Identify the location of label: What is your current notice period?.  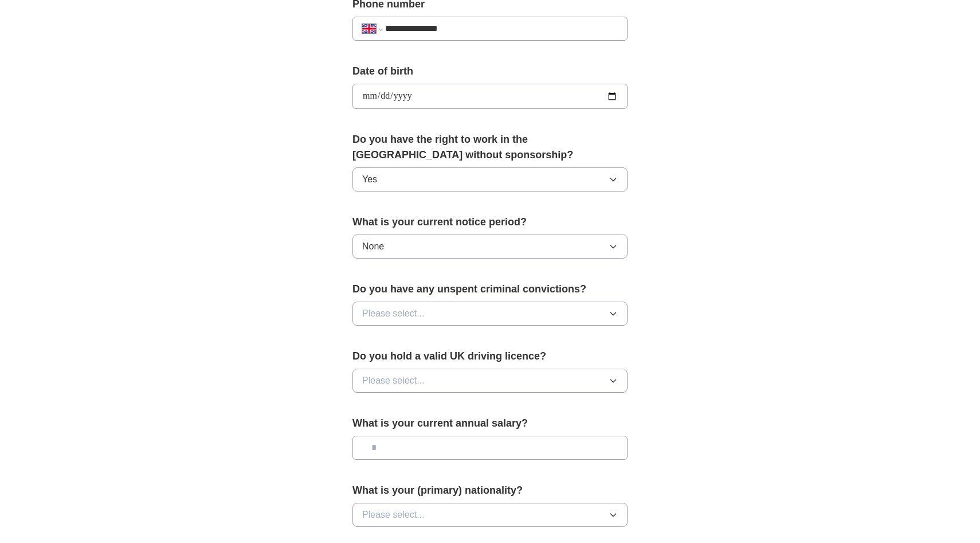
(490, 222).